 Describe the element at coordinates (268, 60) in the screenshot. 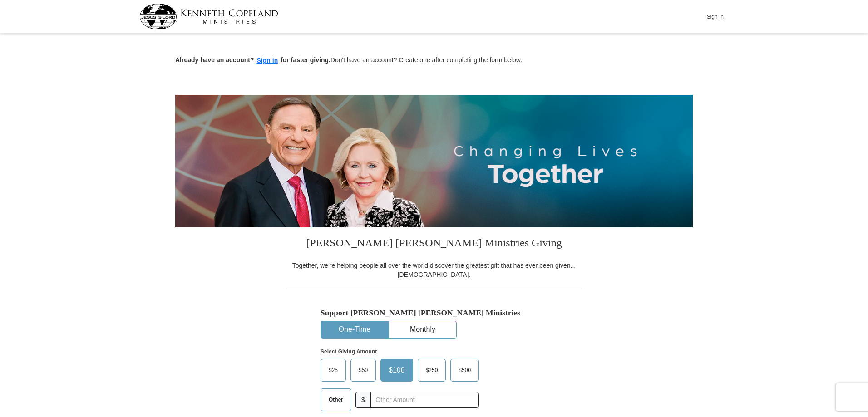

I see `button: Sign in` at that location.